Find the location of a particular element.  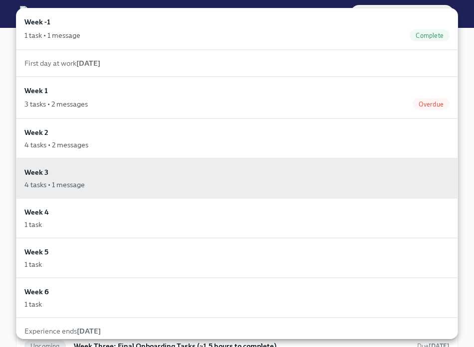

h6: Week -1 is located at coordinates (37, 22).